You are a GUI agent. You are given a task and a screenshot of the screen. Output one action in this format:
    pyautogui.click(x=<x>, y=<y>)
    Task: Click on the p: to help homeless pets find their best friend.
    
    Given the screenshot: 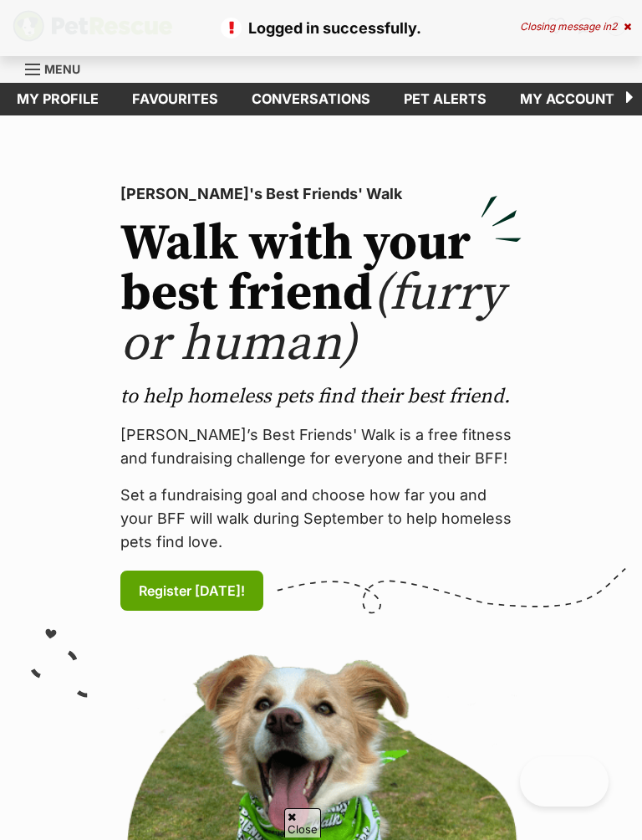 What is the action you would take?
    pyautogui.click(x=321, y=397)
    